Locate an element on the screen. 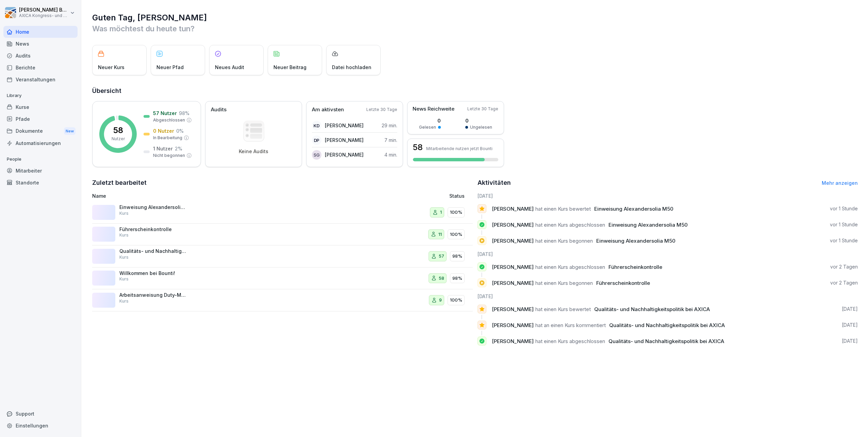  p: Willkommen bei Bounti! is located at coordinates (154, 273).